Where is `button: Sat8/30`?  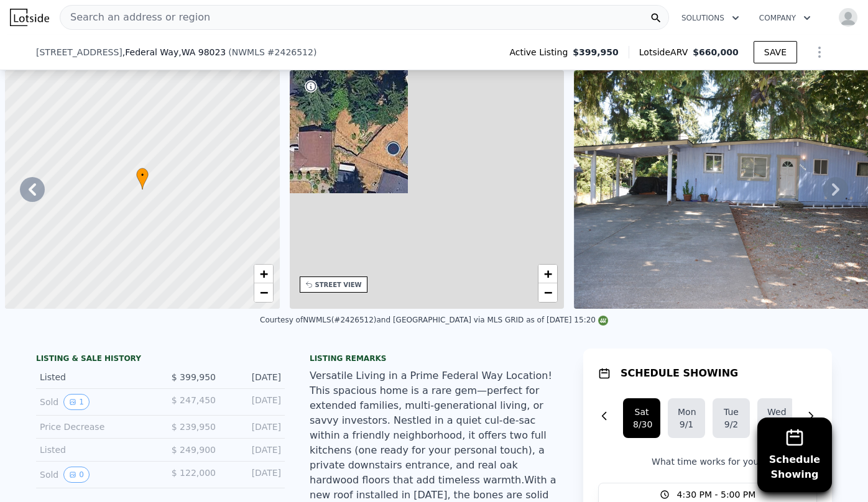 button: Sat8/30 is located at coordinates (642, 418).